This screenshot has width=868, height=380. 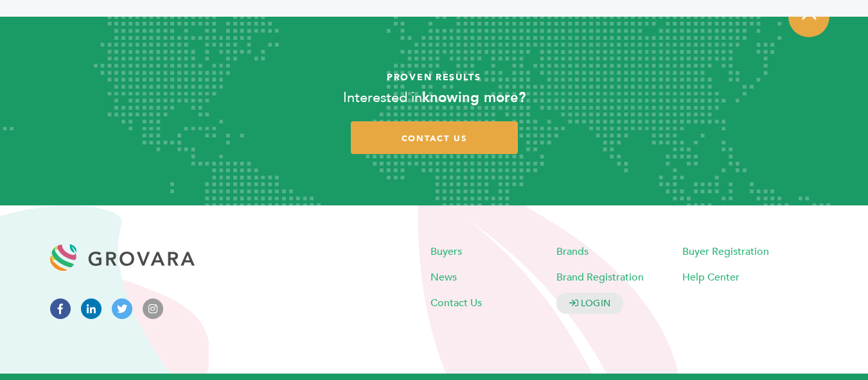 I want to click on span: Buyer Registration, so click(x=726, y=252).